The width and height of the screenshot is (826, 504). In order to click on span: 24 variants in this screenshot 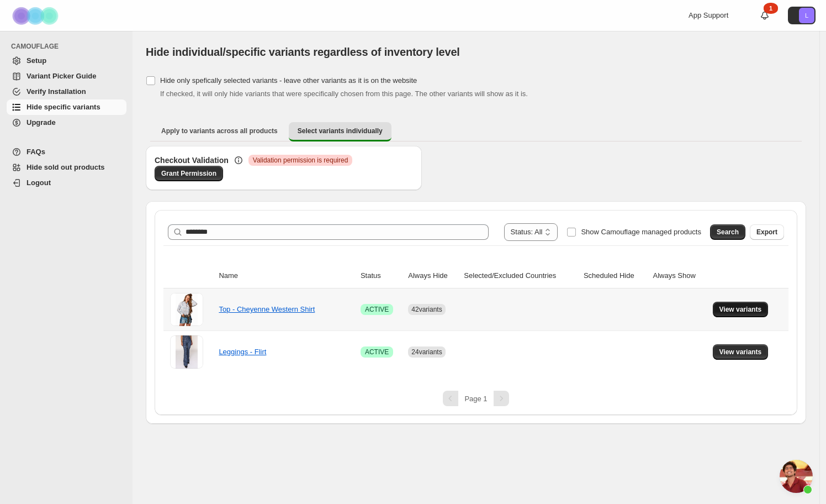, I will do `click(426, 352)`.